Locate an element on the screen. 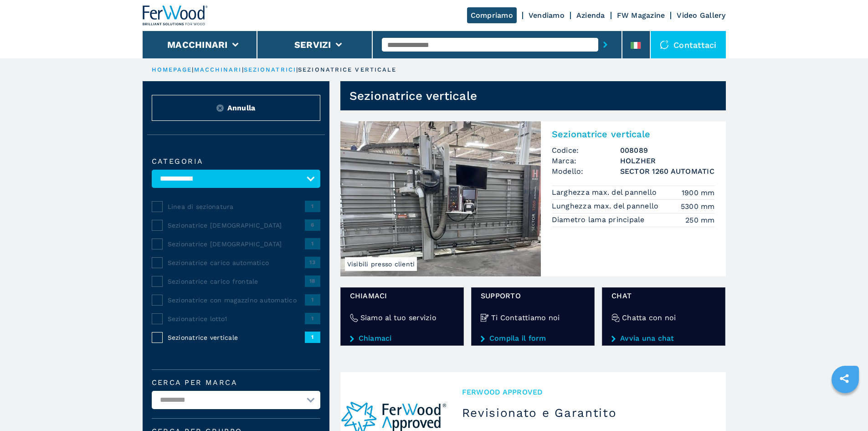 The width and height of the screenshot is (868, 431). span: Annulla is located at coordinates (241, 108).